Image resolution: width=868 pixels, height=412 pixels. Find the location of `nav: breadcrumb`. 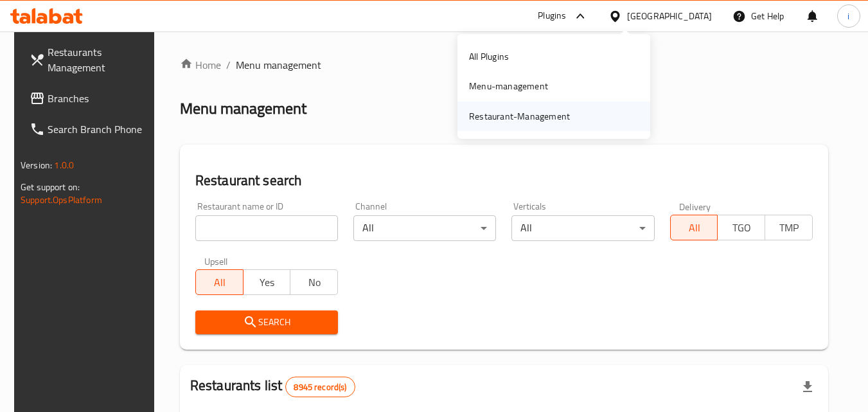

nav: breadcrumb is located at coordinates (504, 65).